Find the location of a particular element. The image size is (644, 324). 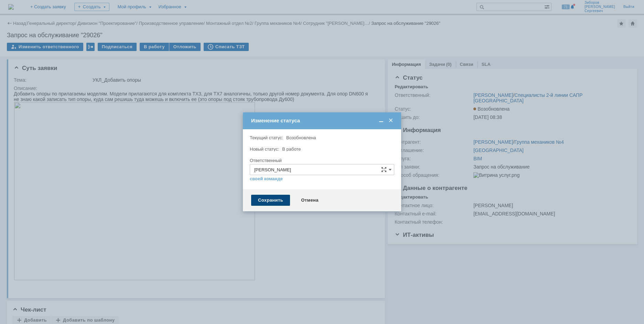

span: Возобновлена is located at coordinates (301, 138).